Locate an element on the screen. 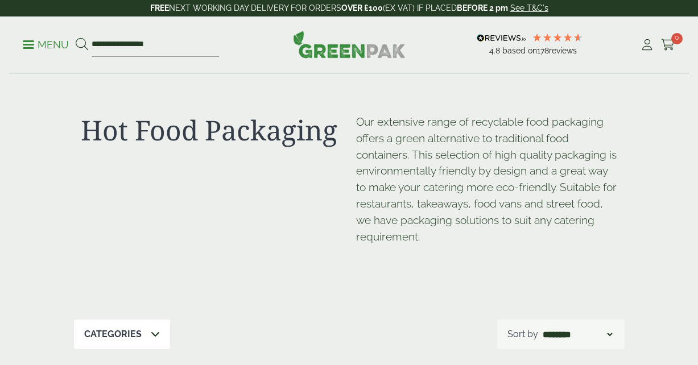 This screenshot has height=365, width=698. a: Menu is located at coordinates (45, 44).